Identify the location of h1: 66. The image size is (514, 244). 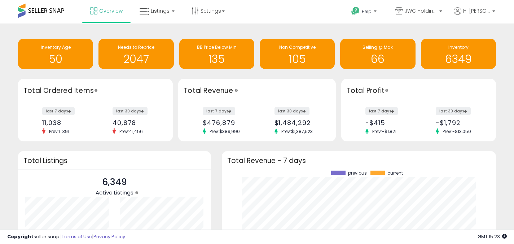
(378, 59).